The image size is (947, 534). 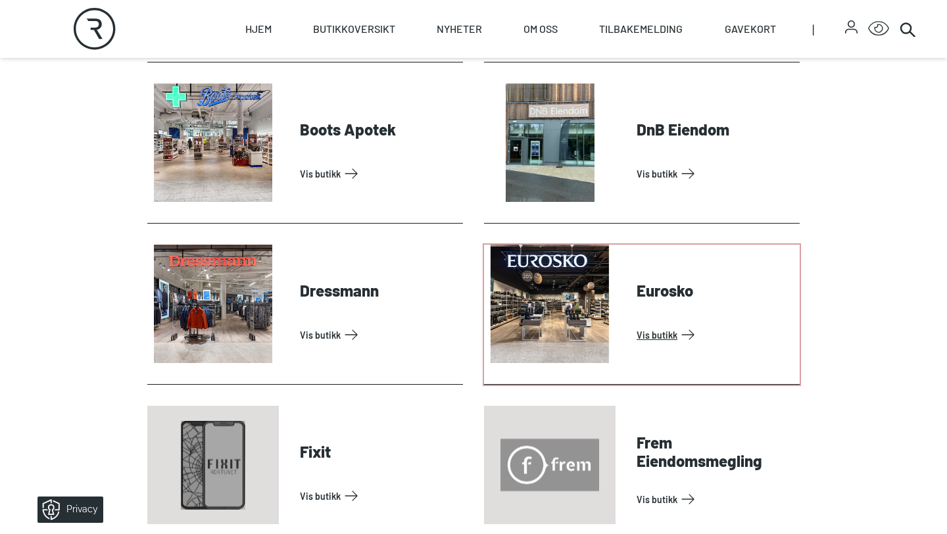 I want to click on h5: Privacy, so click(x=69, y=17).